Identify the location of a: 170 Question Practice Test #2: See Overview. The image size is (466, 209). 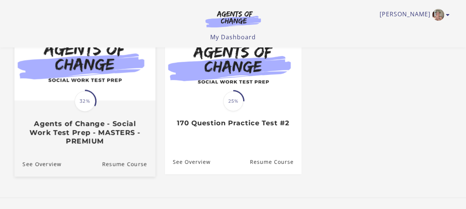
(187, 161).